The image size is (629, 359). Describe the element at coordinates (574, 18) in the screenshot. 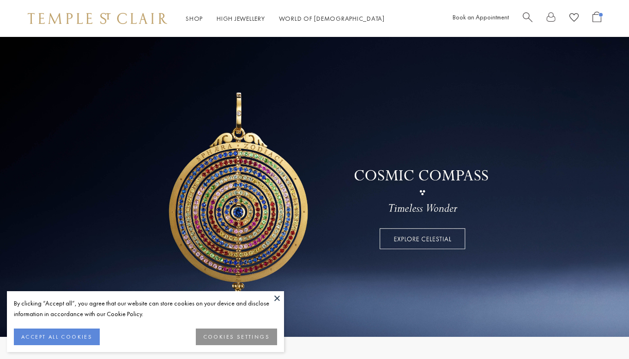

I see `a: View Wishlist` at that location.